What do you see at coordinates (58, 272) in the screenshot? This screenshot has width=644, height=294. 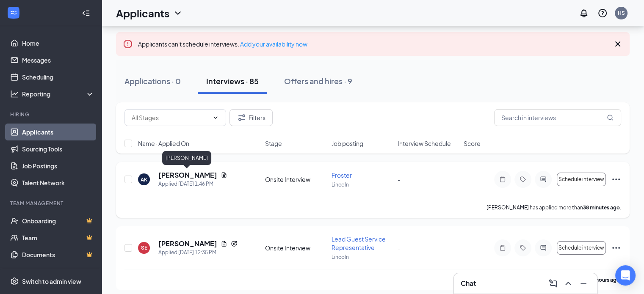 I see `a: SurveysCrown` at bounding box center [58, 272].